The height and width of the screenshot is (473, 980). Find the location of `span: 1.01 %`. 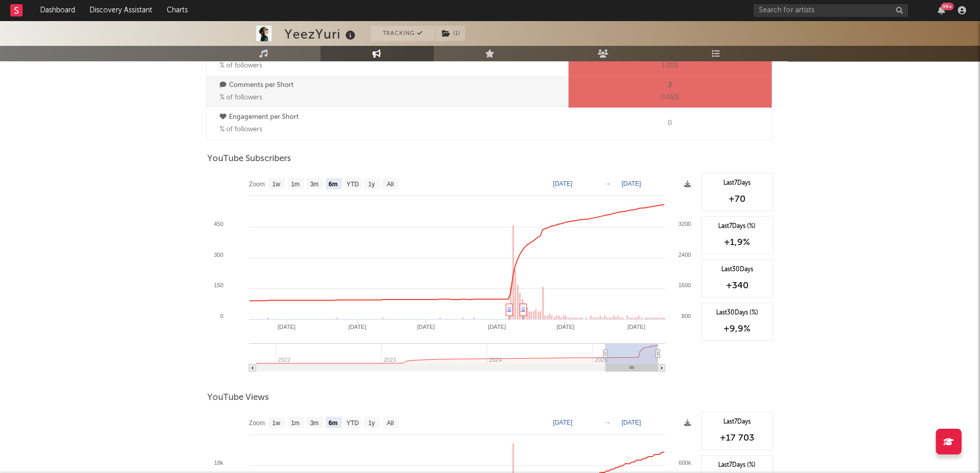

span: 1.01 % is located at coordinates (670, 66).